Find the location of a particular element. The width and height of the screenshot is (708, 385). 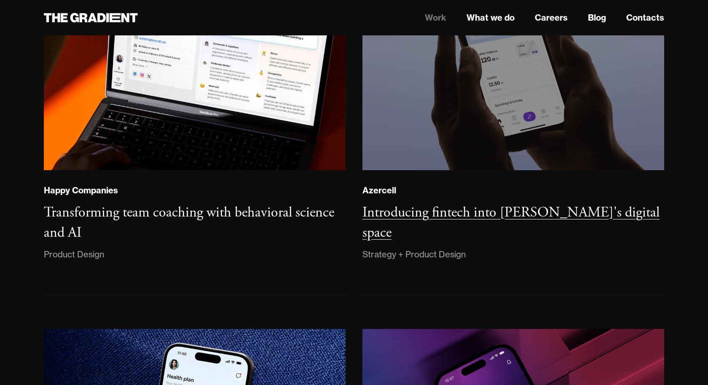

div: Product Design is located at coordinates (74, 255).